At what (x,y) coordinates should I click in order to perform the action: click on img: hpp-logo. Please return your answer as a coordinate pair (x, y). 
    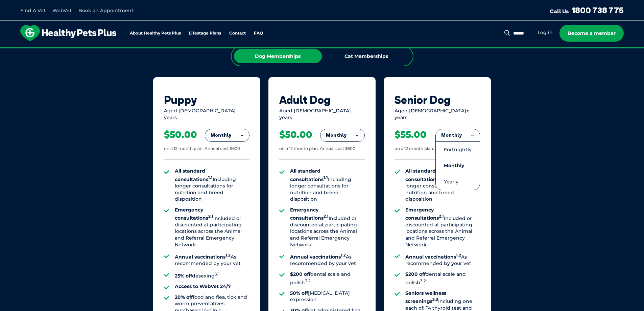
    Looking at the image, I should click on (68, 33).